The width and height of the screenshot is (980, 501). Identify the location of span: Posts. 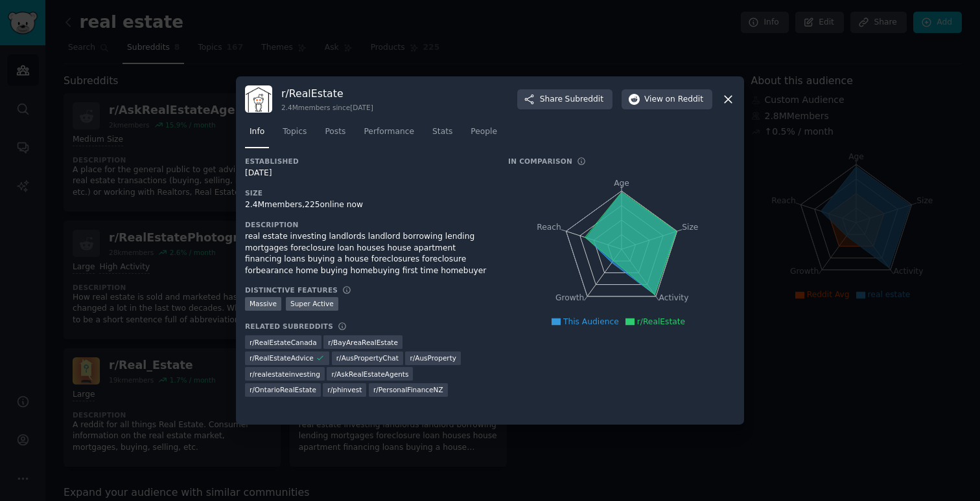
(335, 132).